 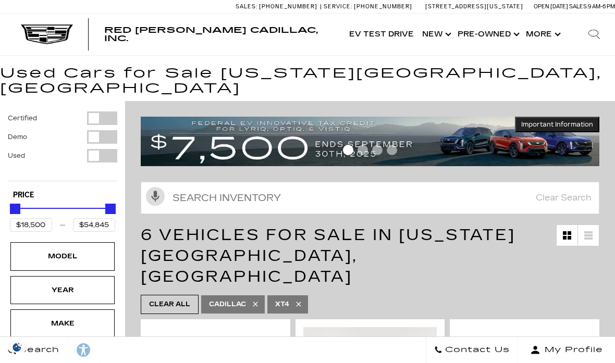 What do you see at coordinates (17, 137) in the screenshot?
I see `label: Demo` at bounding box center [17, 137].